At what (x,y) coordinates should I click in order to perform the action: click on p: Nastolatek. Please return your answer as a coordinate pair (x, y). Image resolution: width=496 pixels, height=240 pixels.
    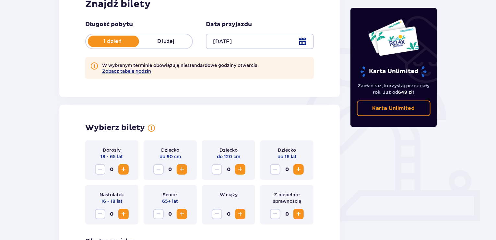
    Looking at the image, I should click on (112, 195).